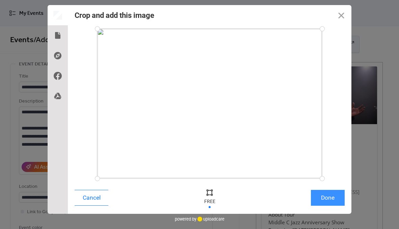 This screenshot has width=399, height=229. I want to click on div: Direct Link, so click(58, 56).